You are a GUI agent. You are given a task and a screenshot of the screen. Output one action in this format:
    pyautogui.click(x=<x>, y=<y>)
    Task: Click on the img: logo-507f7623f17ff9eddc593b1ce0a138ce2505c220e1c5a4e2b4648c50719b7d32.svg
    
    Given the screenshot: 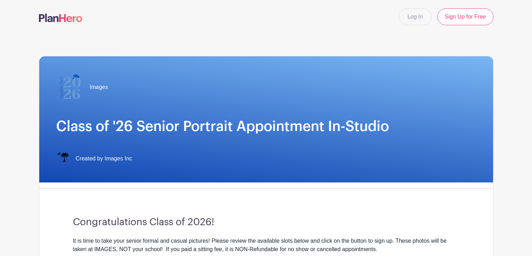 What is the action you would take?
    pyautogui.click(x=61, y=18)
    